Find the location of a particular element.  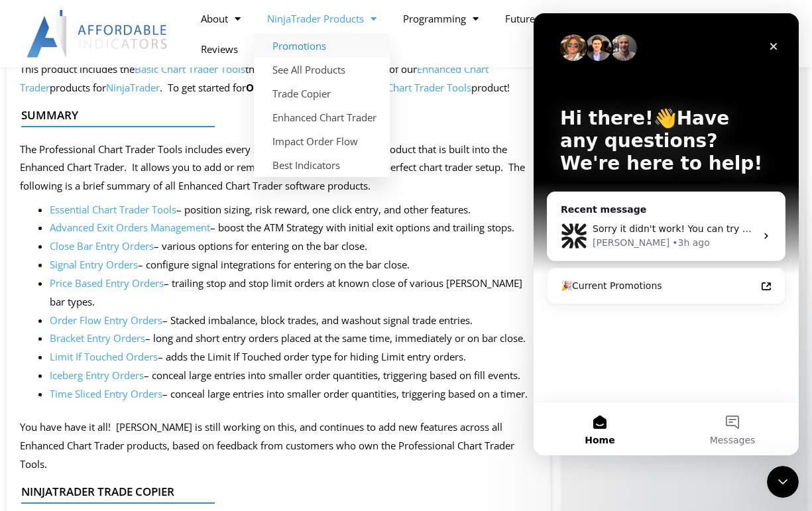

p: Hi there!👋Have any questions? We're here to help! is located at coordinates (133, 128).